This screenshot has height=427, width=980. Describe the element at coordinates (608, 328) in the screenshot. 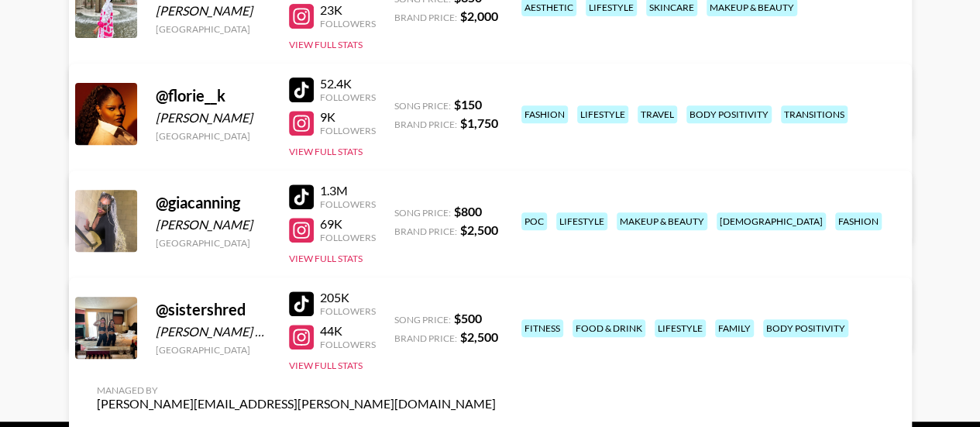

I see `div: food & drink` at that location.